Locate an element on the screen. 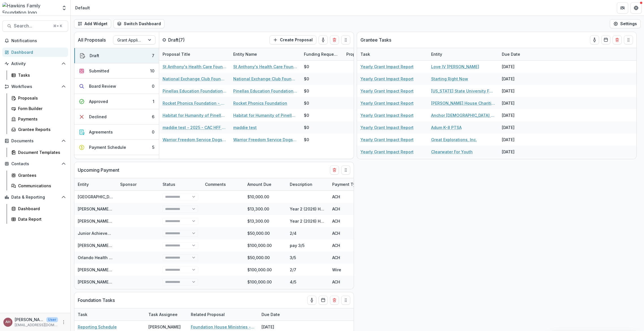  a: Grantee Reports is located at coordinates (38, 129).